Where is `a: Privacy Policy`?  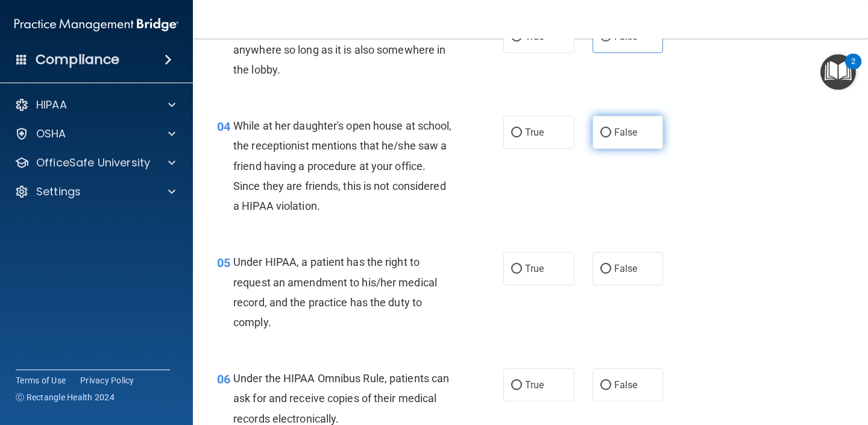
a: Privacy Policy is located at coordinates (107, 380).